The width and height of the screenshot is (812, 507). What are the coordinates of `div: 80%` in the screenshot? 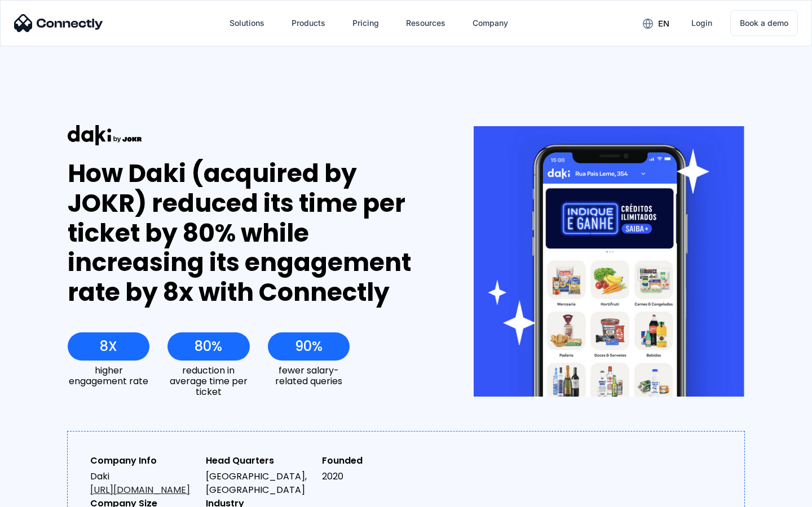 It's located at (208, 346).